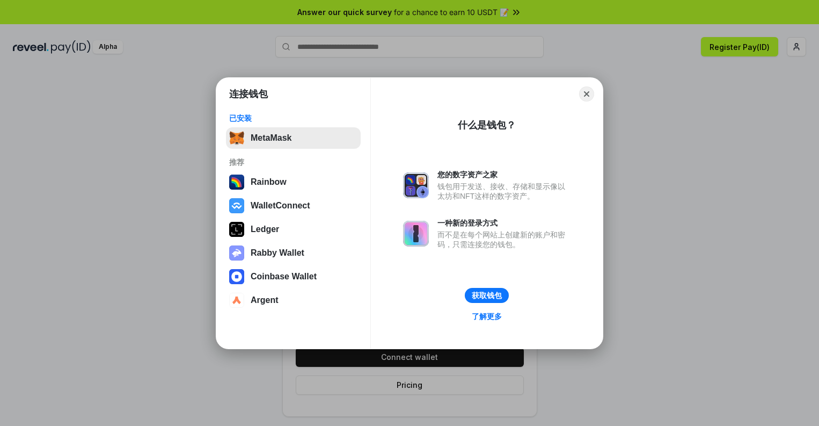 The height and width of the screenshot is (426, 819). I want to click on div: 推荐, so click(293, 162).